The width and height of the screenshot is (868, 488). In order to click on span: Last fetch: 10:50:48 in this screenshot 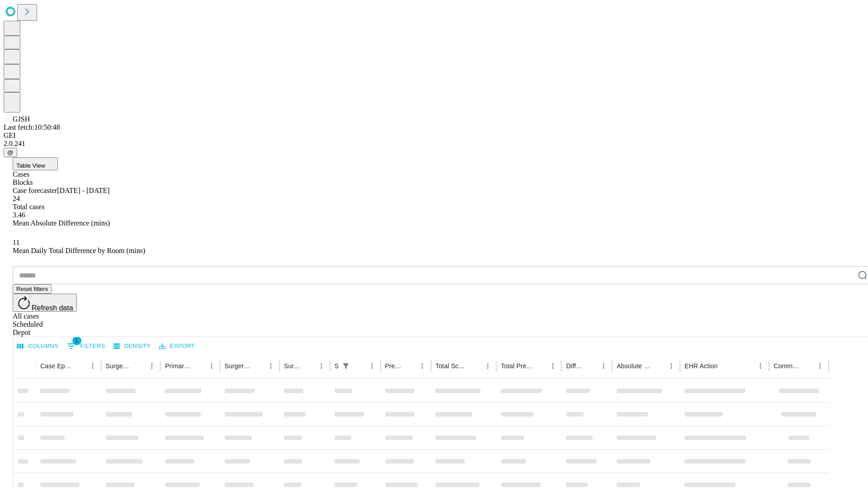, I will do `click(32, 127)`.